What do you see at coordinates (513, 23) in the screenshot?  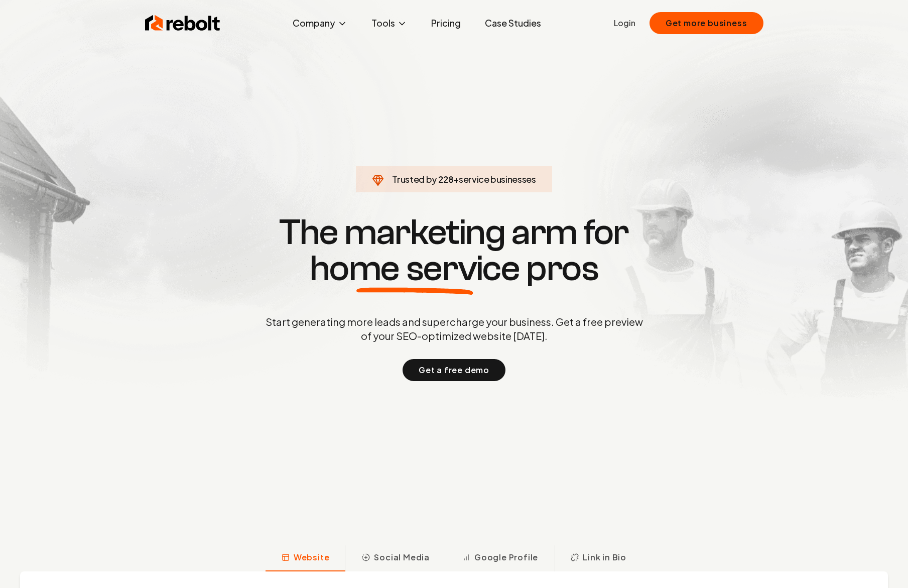 I see `a: Case Studies` at bounding box center [513, 23].